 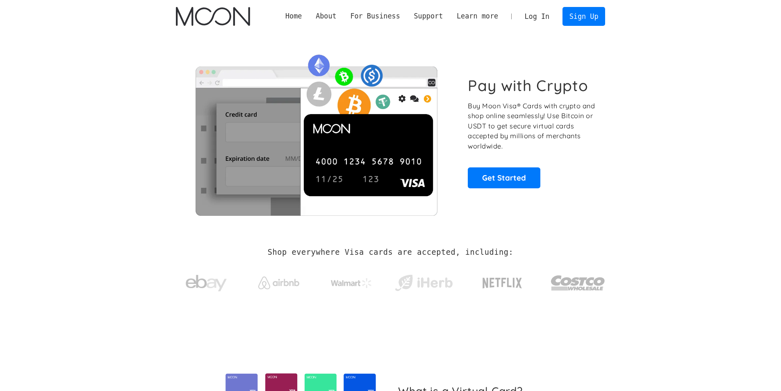 I want to click on a: home, so click(x=213, y=16).